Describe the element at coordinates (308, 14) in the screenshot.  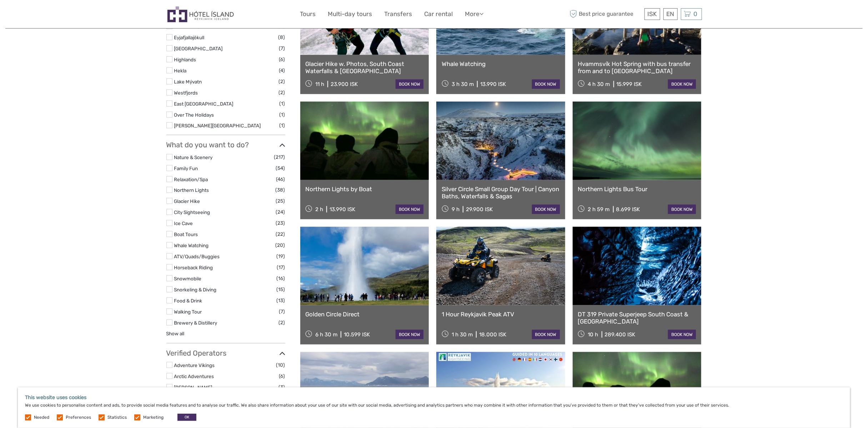
I see `a: Tours` at that location.